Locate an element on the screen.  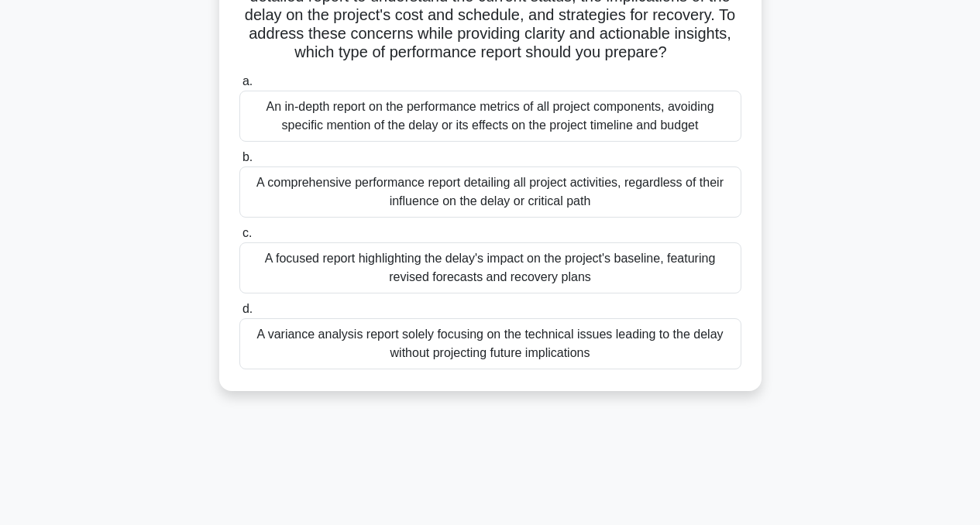
div: A comprehensive performance report detailing all project activities, regardless of their influenc... is located at coordinates (490, 192).